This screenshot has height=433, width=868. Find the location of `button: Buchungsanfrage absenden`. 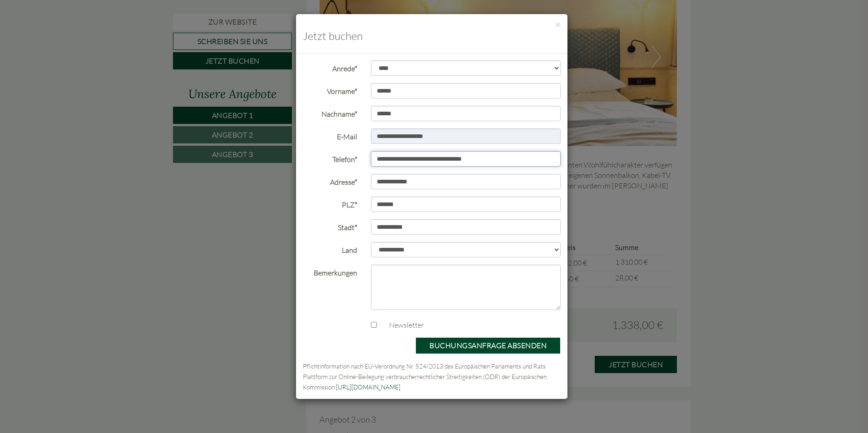

button: Buchungsanfrage absenden is located at coordinates (488, 345).